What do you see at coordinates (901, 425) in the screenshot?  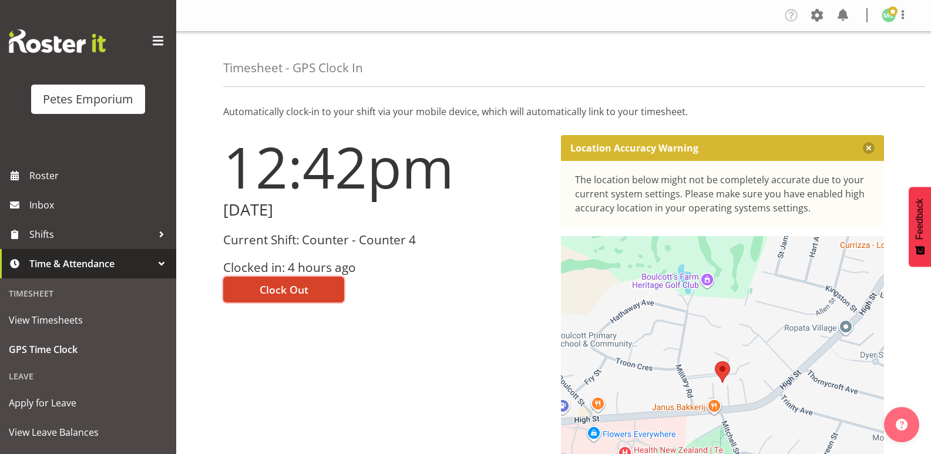 I see `img: help-xxl-2.png` at bounding box center [901, 425].